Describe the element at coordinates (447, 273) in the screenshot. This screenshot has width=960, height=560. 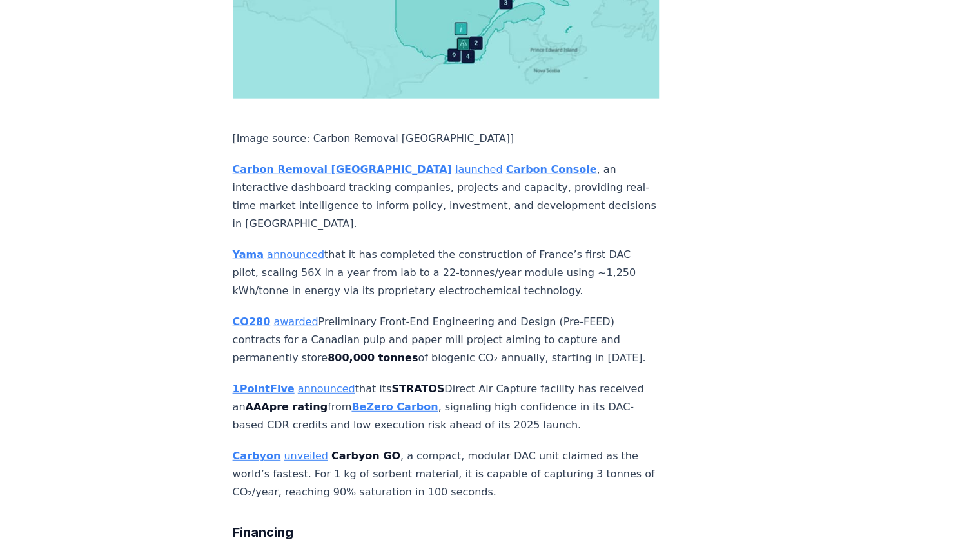
I see `p: that it has completed the construction of France’s first DAC pilot, scaling 56X in a year from la...` at that location.